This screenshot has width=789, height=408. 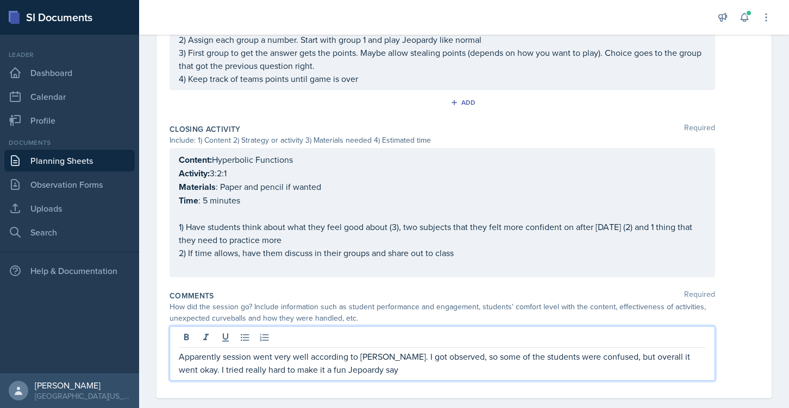 What do you see at coordinates (70, 271) in the screenshot?
I see `div: Help & Documentation` at bounding box center [70, 271].